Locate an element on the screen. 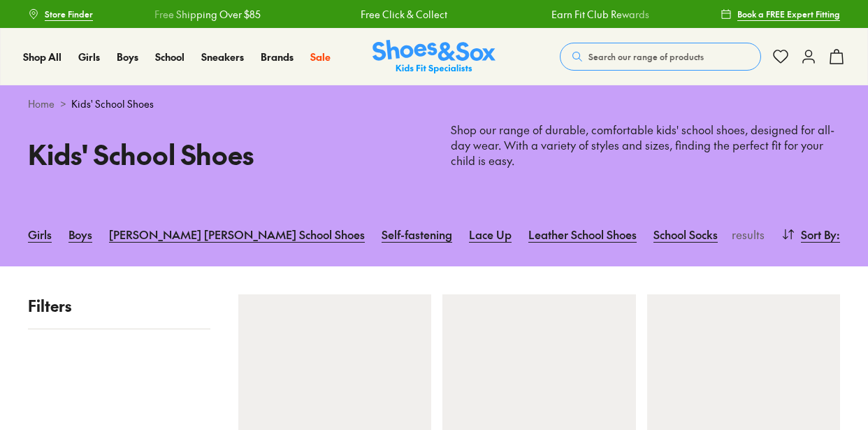 The image size is (868, 430). span: Sort By is located at coordinates (818, 234).